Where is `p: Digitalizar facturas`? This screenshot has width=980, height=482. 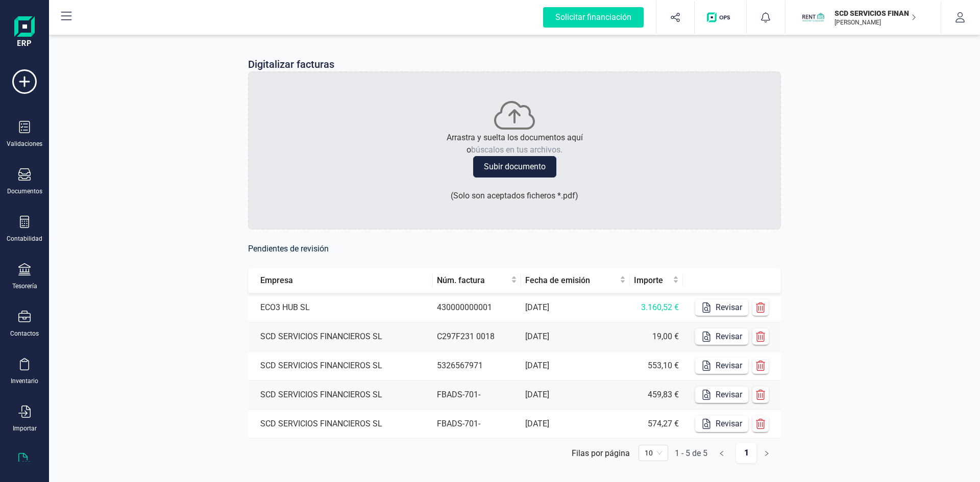
p: Digitalizar facturas is located at coordinates (291, 64).